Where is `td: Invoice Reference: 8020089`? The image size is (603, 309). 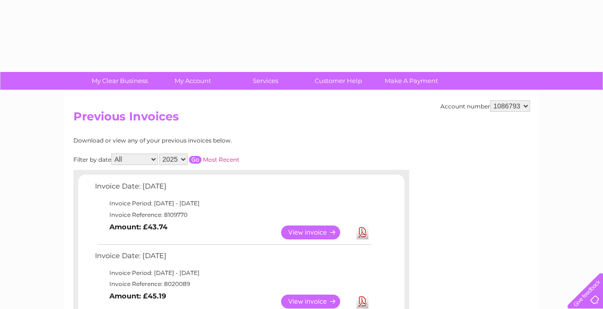 td: Invoice Reference: 8020089 is located at coordinates (233, 284).